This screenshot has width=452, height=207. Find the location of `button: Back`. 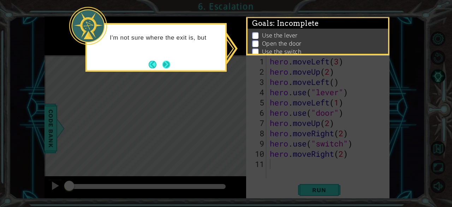

button: Back is located at coordinates (155, 64).